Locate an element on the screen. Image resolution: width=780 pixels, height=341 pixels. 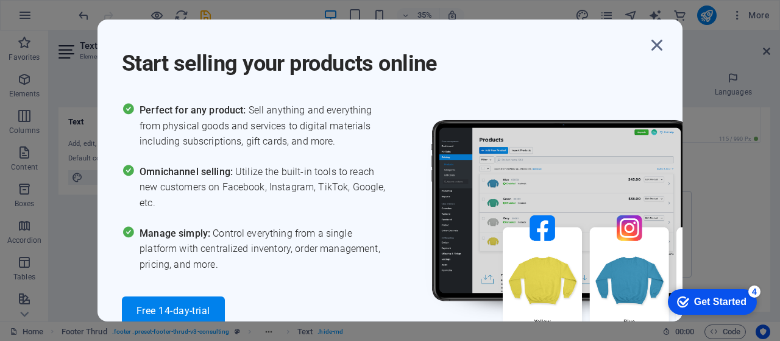
span: Utilize the built-in tools to reach new customers on Facebook, Instagram, TikTok, Google, etc. is located at coordinates (265, 187).